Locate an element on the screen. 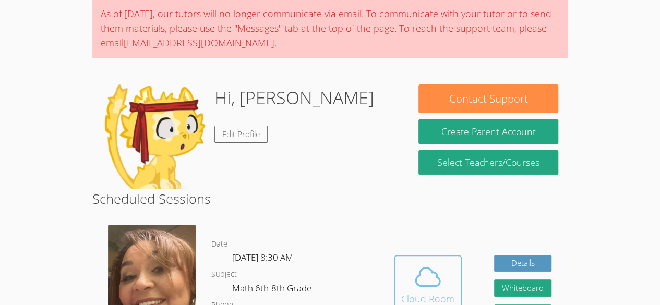 Image resolution: width=660 pixels, height=305 pixels. dd: Math 6th-8th Grade is located at coordinates (273, 290).